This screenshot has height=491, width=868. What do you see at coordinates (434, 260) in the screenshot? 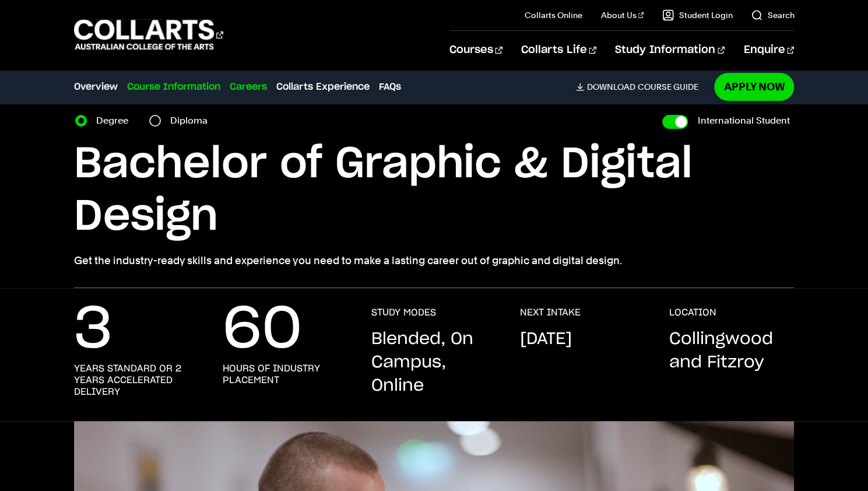
I see `p: Get the industry-ready skills and experience you need to make a lasting career out of graphic and...` at bounding box center [434, 260].